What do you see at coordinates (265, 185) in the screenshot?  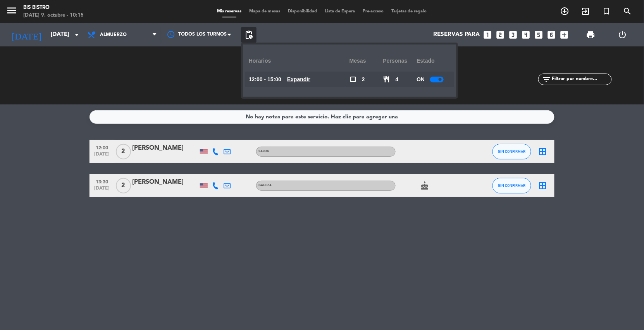 I see `span: GALERIA` at bounding box center [265, 185].